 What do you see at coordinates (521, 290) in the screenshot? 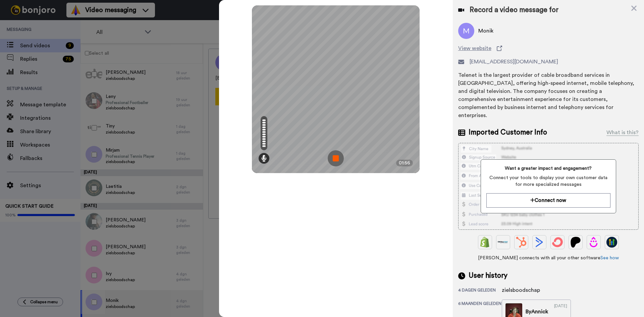
I see `div: zielsboodschap` at bounding box center [521, 290].